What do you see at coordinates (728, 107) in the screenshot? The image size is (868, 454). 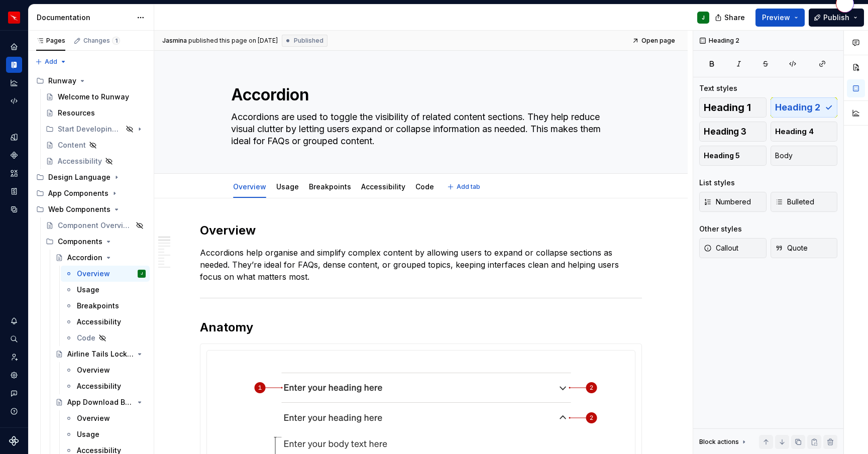 I see `span: Heading 1` at bounding box center [728, 107].